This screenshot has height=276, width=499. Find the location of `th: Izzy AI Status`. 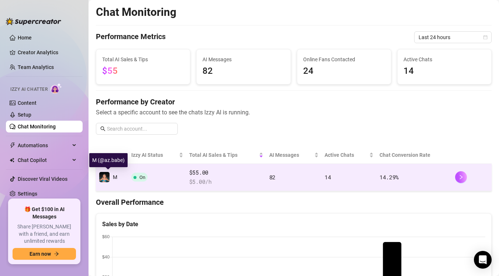

th: Izzy AI Status is located at coordinates (157, 155).